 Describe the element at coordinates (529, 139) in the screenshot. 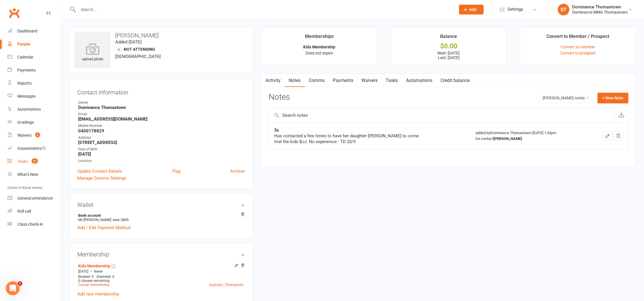

I see `div: for contact` at that location.